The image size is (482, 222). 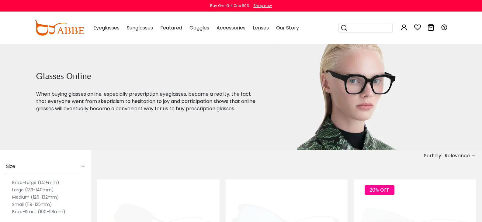 What do you see at coordinates (147, 76) in the screenshot?
I see `h1: Glasses Online` at bounding box center [147, 76].